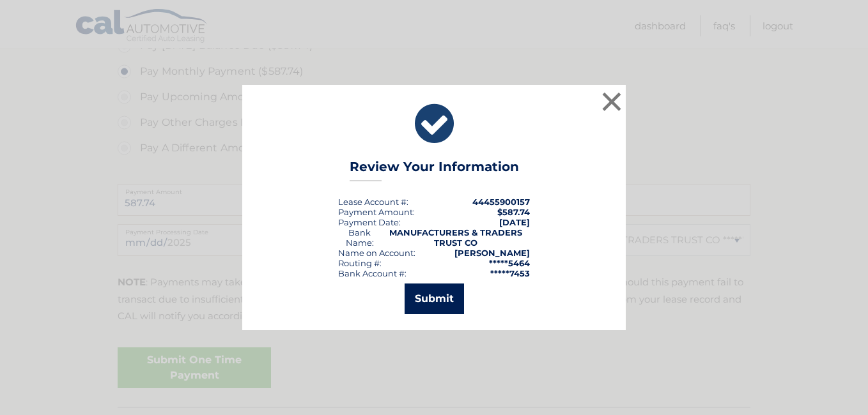  What do you see at coordinates (377, 253) in the screenshot?
I see `div: Name on Account:` at bounding box center [377, 253].